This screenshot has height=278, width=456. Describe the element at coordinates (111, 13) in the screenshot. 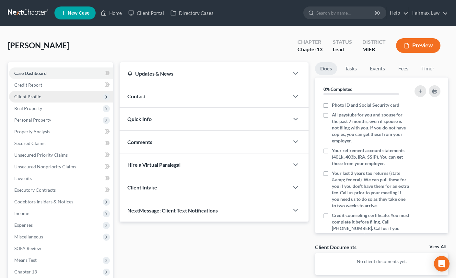

I see `a: Home` at that location.